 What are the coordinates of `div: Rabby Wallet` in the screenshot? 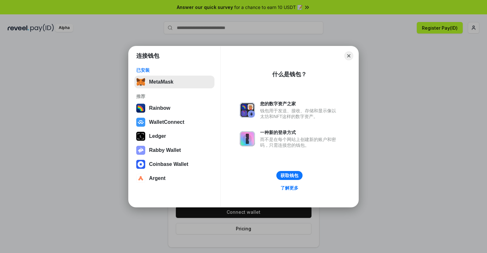 It's located at (165, 150).